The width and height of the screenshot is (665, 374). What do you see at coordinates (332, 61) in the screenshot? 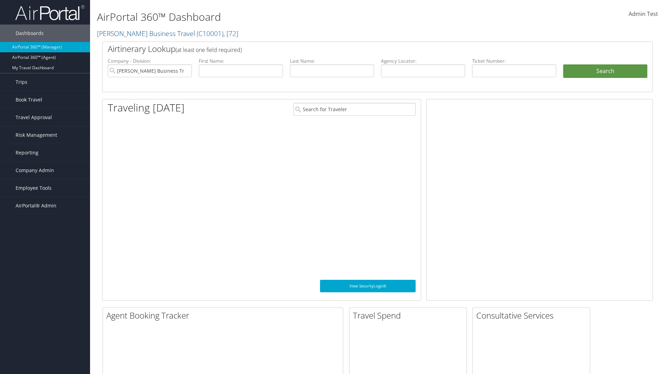
I see `label: Last Name:` at bounding box center [332, 61].